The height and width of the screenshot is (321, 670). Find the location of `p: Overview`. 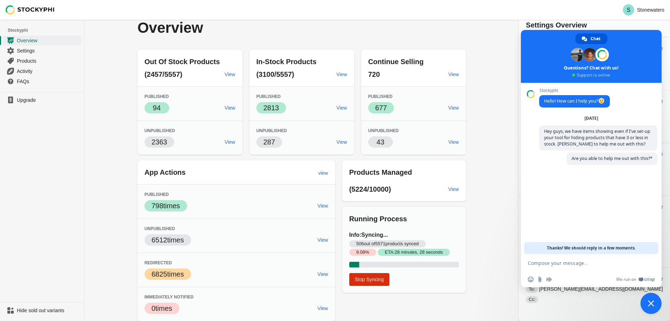

p: Overview is located at coordinates (235, 28).